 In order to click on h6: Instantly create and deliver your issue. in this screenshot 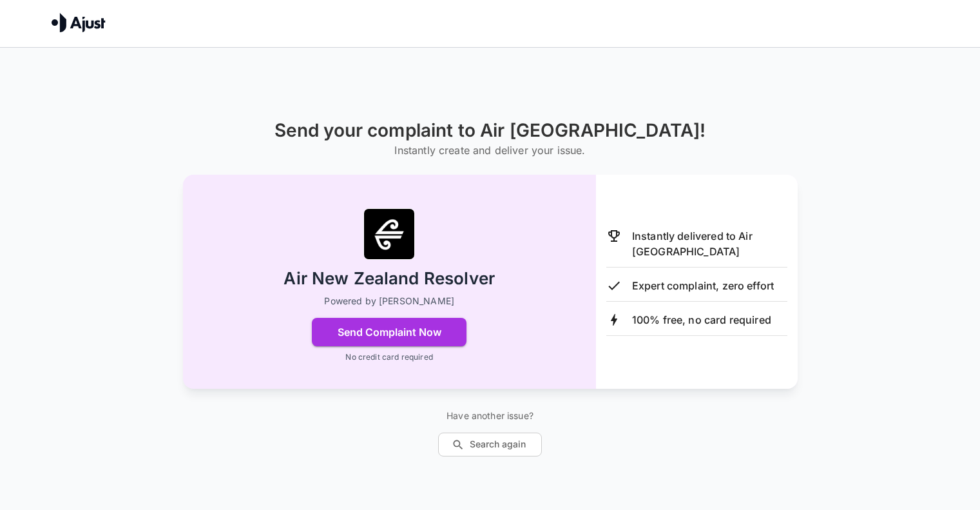, I will do `click(491, 150)`.